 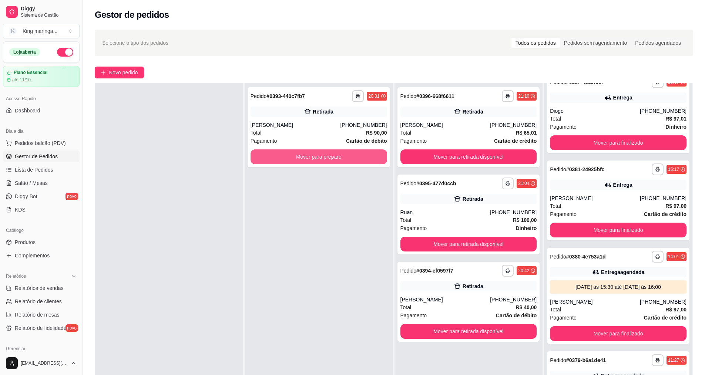 I want to click on span: Relatório de clientes, so click(x=38, y=302).